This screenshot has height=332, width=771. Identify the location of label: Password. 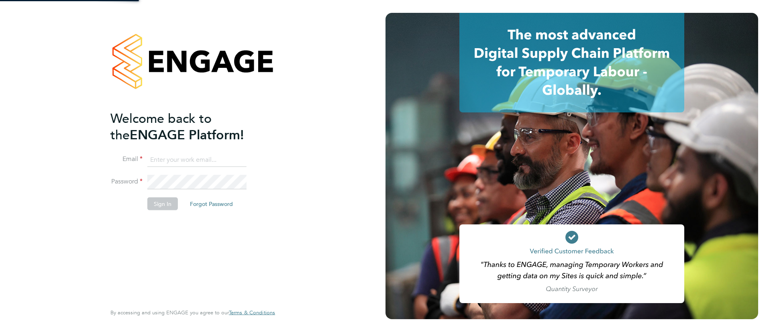
(127, 182).